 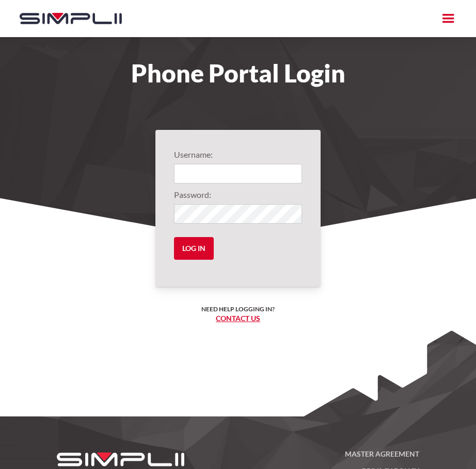 What do you see at coordinates (331, 457) in the screenshot?
I see `a: Master Agreement` at bounding box center [331, 457].